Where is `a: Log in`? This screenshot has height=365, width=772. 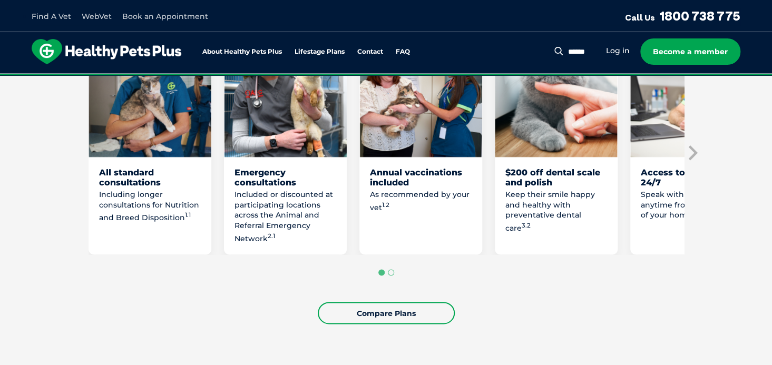 a: Log in is located at coordinates (618, 51).